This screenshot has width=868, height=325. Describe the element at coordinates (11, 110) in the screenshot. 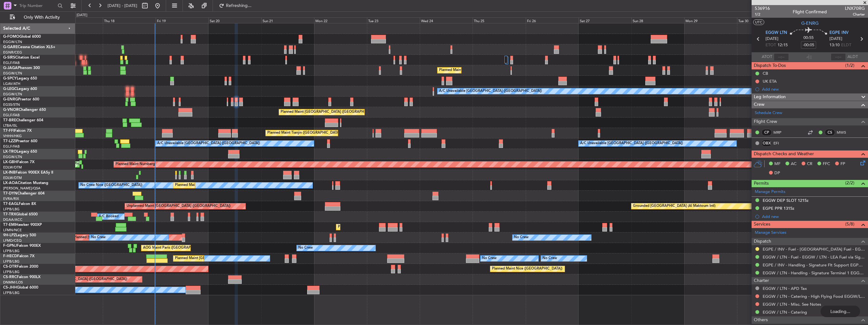

I see `span: G-VNOR` at that location.